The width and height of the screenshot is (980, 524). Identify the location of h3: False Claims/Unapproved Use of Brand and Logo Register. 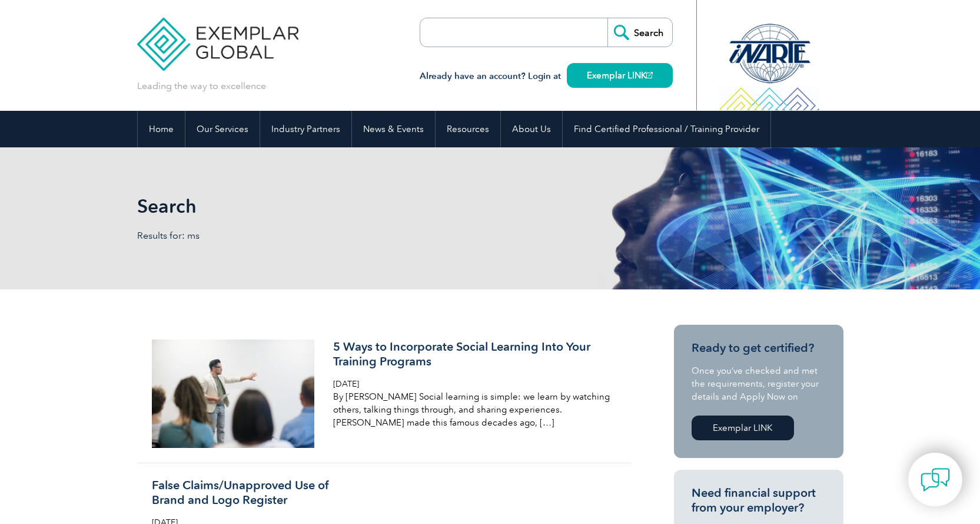
(291, 493).